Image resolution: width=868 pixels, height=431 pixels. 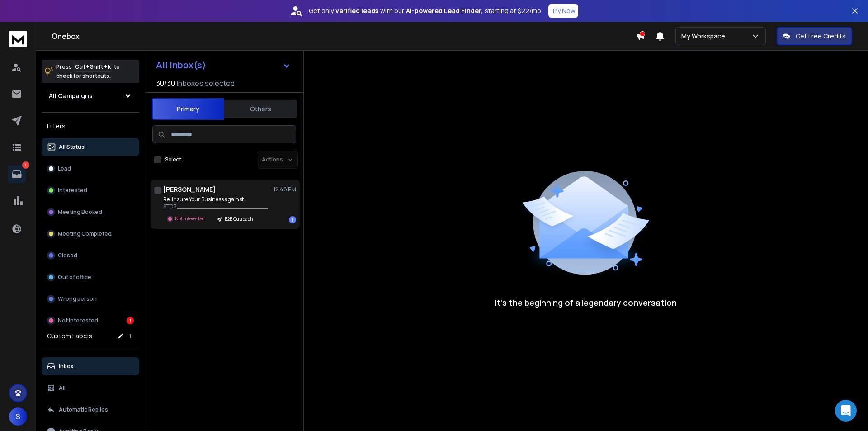 I want to click on span: S, so click(x=18, y=417).